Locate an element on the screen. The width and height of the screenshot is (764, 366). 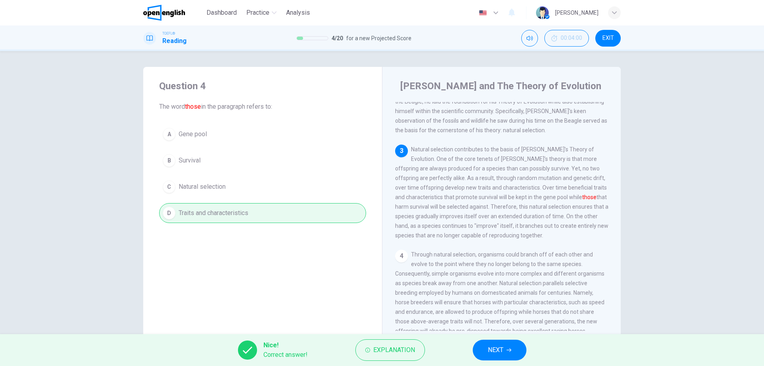
button: Analysis is located at coordinates (298, 13).